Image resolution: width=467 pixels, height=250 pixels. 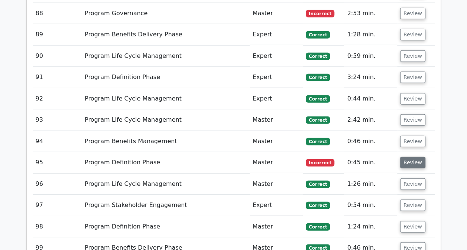 I want to click on td: 98, so click(x=57, y=227).